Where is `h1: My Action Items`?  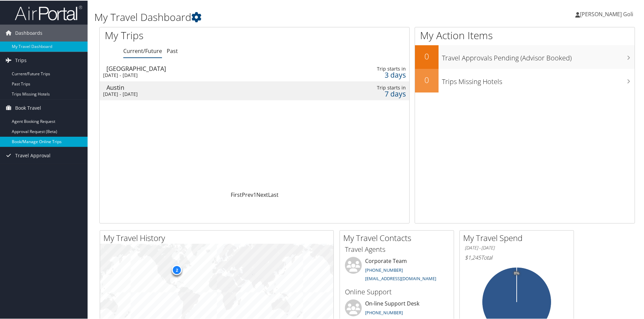 h1: My Action Items is located at coordinates (525, 35).